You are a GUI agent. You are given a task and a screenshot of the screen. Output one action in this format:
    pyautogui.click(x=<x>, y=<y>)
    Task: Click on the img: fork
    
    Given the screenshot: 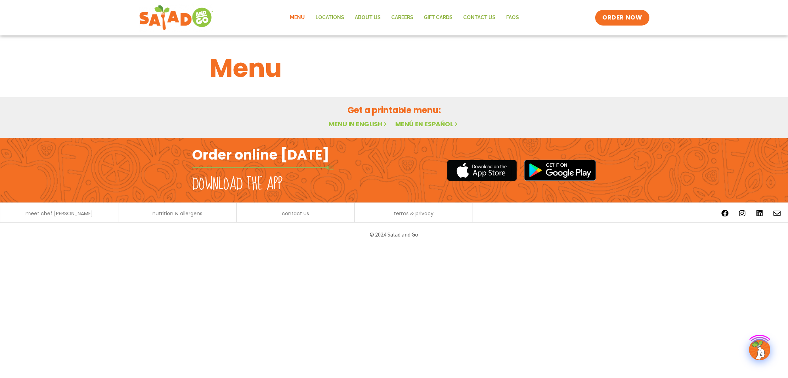 What is the action you would take?
    pyautogui.click(x=263, y=167)
    